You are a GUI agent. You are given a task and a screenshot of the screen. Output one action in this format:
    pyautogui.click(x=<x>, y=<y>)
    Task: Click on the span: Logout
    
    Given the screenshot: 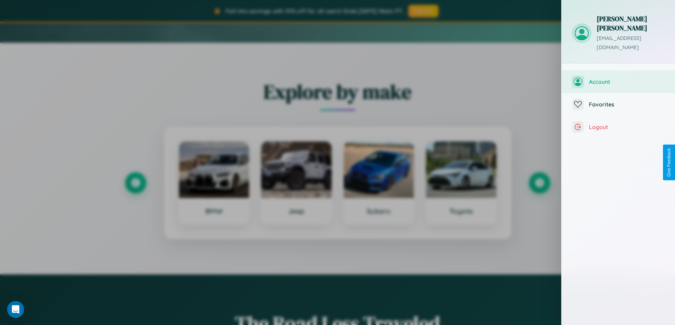 What is the action you would take?
    pyautogui.click(x=626, y=127)
    